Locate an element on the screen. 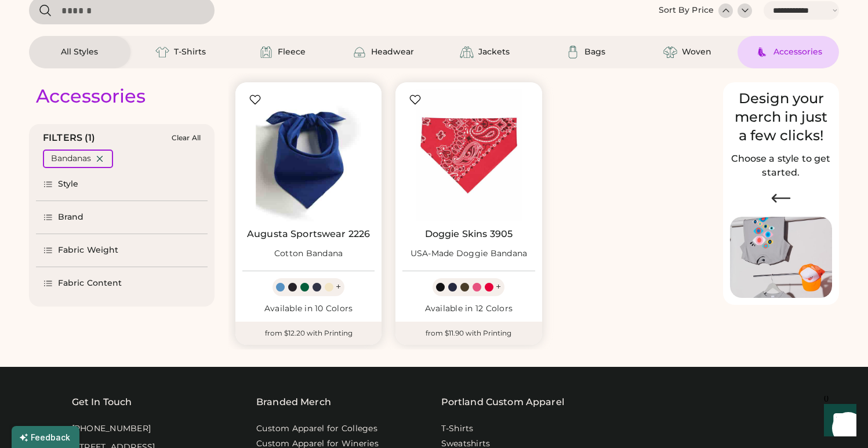 The image size is (868, 448). div: Brand is located at coordinates (71, 217).